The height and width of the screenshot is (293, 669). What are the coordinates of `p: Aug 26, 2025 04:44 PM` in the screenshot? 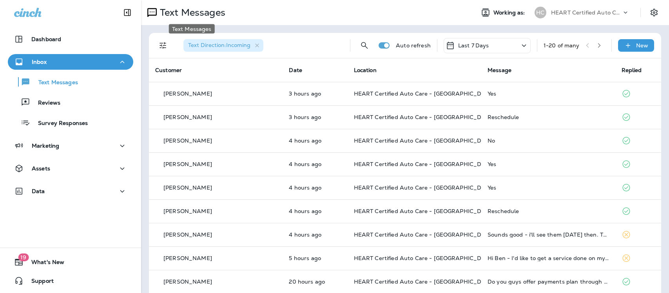 It's located at (315, 282).